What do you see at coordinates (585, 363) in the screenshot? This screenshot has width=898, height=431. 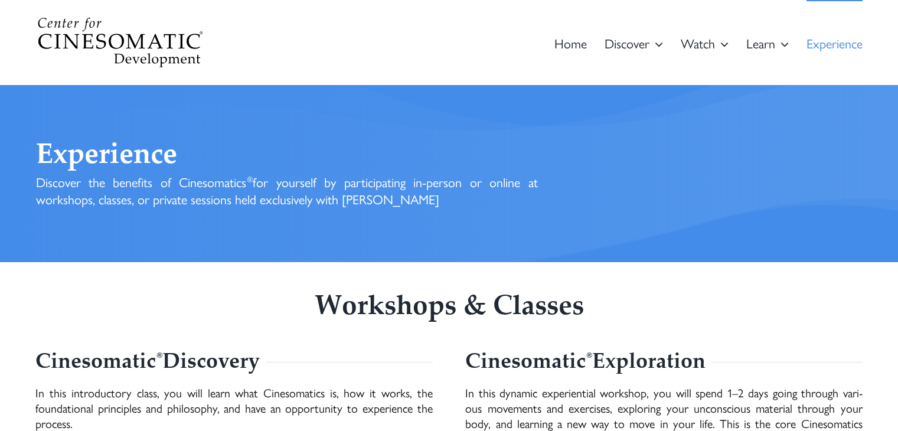 I see `h3: Cine­so­mat­ic Exploration` at bounding box center [585, 363].